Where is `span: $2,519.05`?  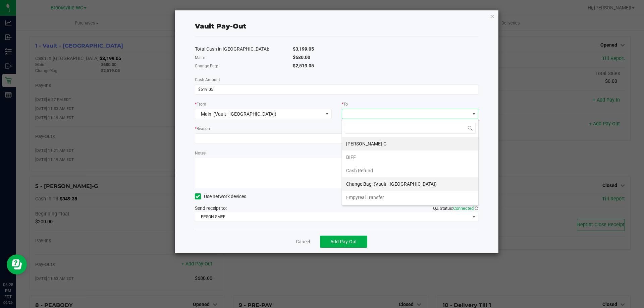
span: $2,519.05 is located at coordinates (303, 66).